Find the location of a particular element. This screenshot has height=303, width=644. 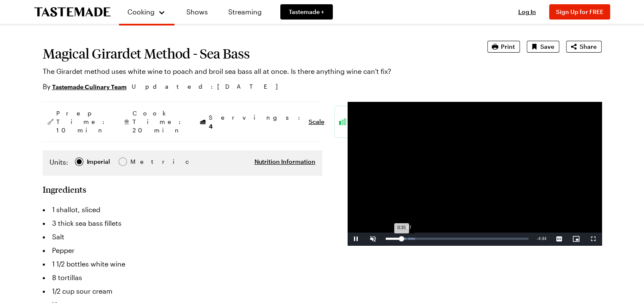

p: By is located at coordinates (85, 86).